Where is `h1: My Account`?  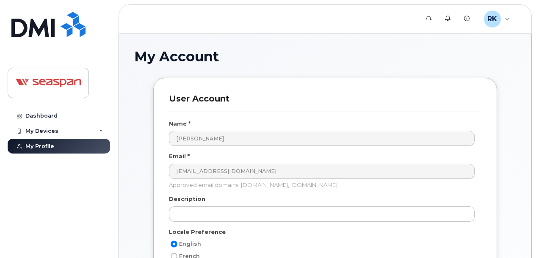 h1: My Account is located at coordinates (325, 56).